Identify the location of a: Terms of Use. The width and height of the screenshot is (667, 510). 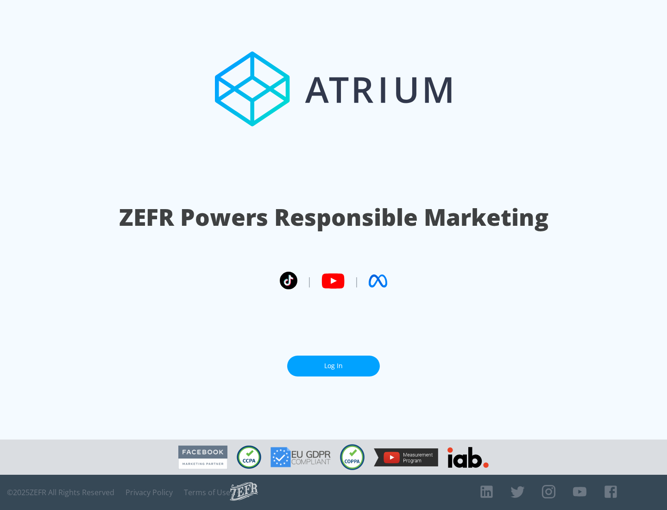
(207, 492).